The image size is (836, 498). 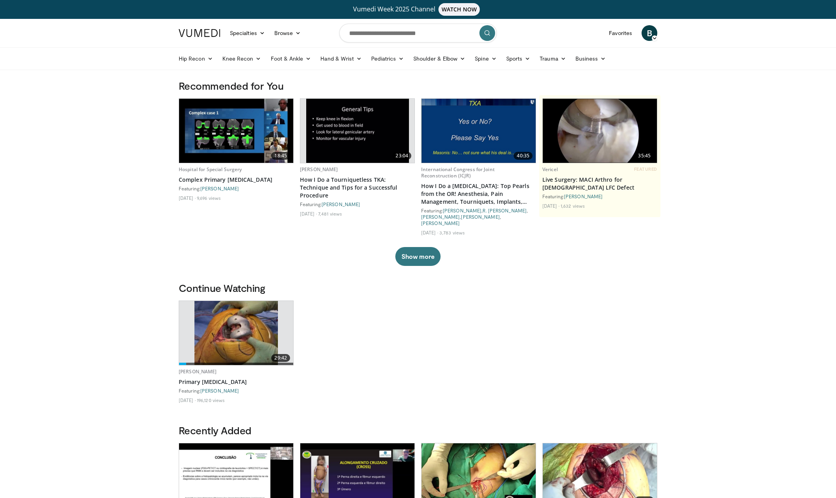 I want to click on a: Knee Recon, so click(x=242, y=59).